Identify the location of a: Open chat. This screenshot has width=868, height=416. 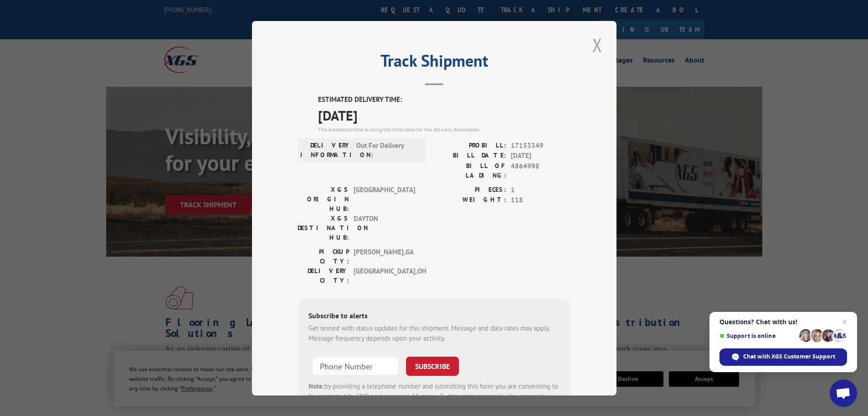
(844, 393).